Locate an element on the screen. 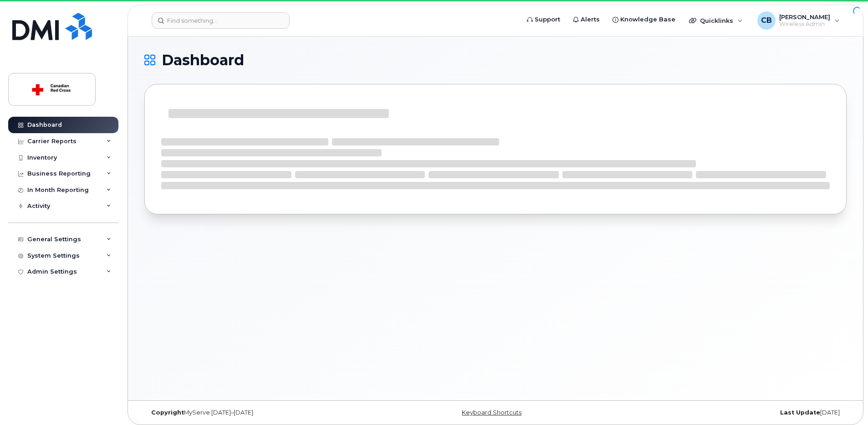  span: Dashboard is located at coordinates (203, 60).